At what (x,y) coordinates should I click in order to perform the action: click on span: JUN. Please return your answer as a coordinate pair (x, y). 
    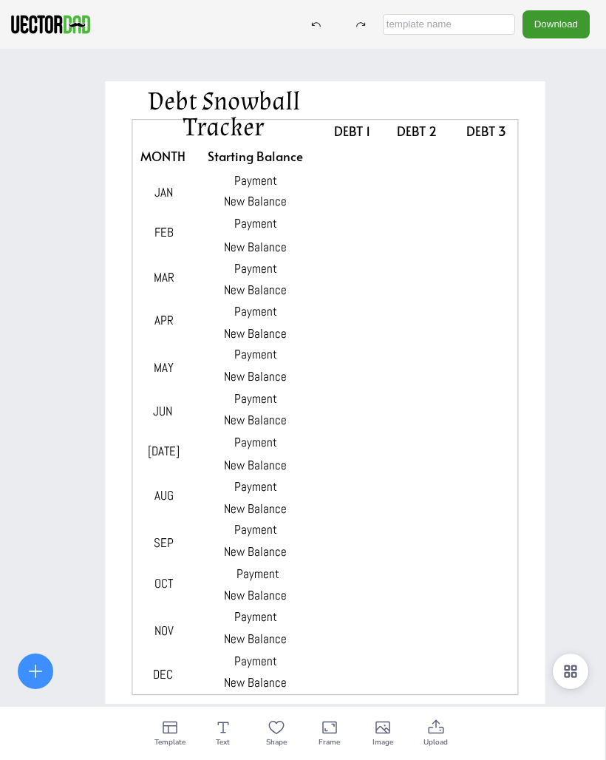
    Looking at the image, I should click on (163, 411).